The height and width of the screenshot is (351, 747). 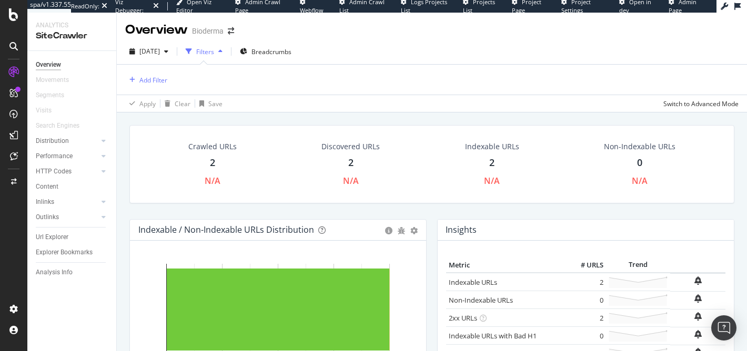 I want to click on a: Distribution, so click(x=67, y=141).